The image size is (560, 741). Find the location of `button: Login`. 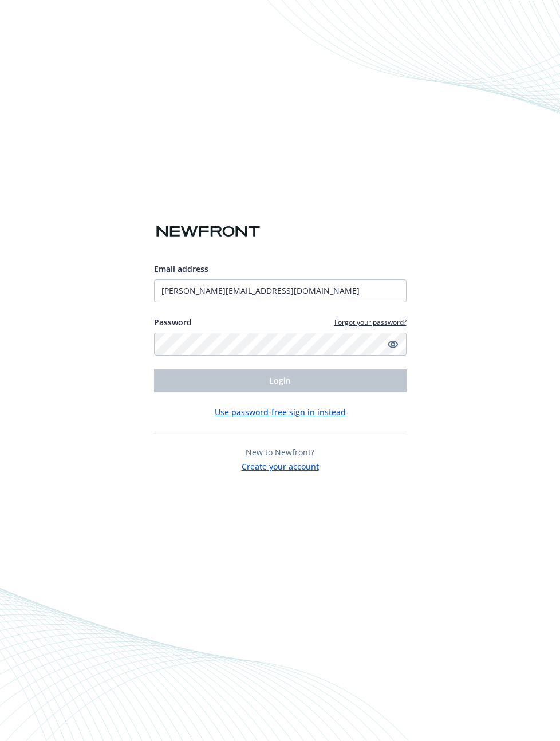

button: Login is located at coordinates (280, 381).